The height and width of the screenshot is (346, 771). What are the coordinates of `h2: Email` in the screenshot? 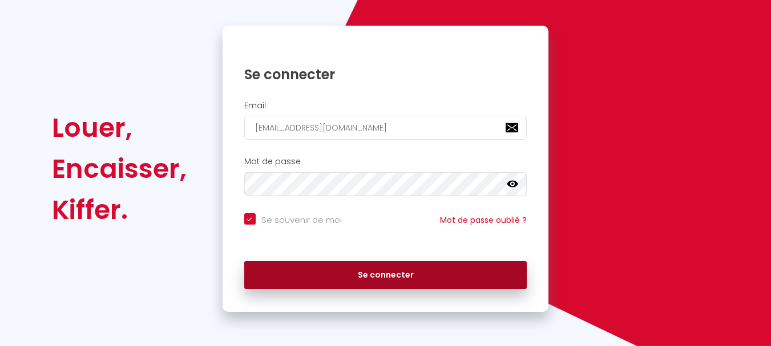 It's located at (386, 106).